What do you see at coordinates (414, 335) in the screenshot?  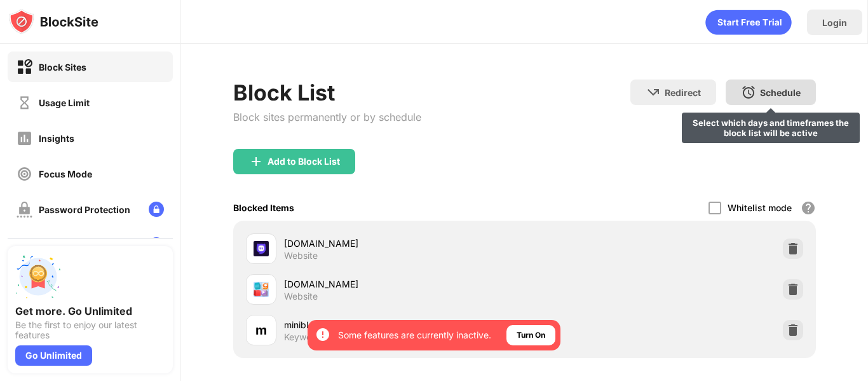 I see `div: Some features are currently inactive.` at bounding box center [414, 335].